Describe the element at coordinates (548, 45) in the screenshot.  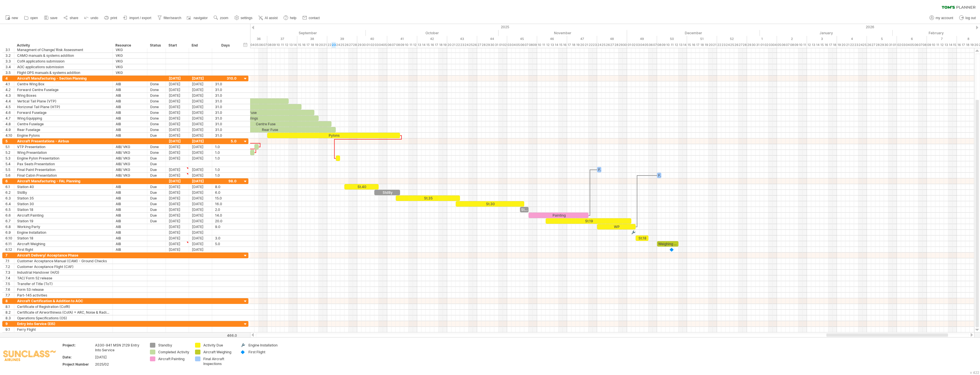
I see `div: Wednesday, 12 November 2025` at that location.